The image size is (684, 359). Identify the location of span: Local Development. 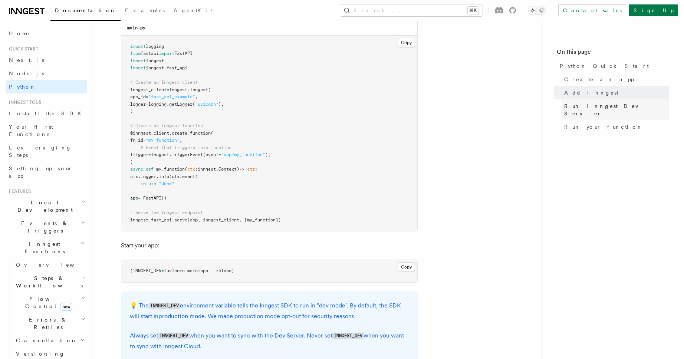
(43, 206).